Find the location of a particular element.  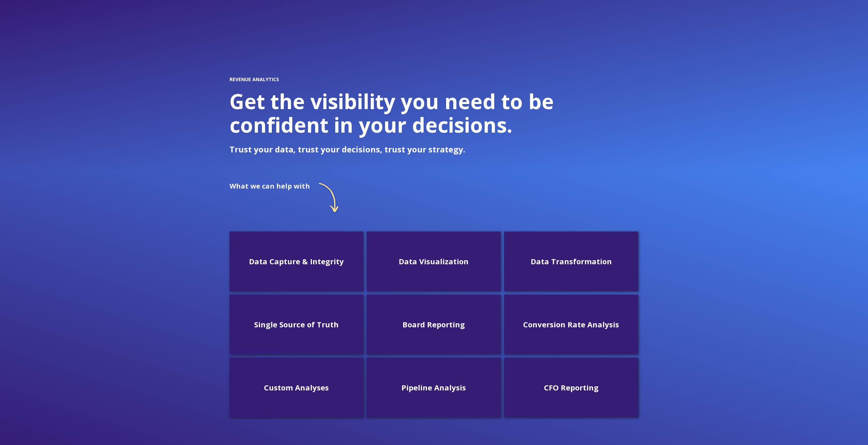

h3: Single Source of Truth is located at coordinates (296, 324).